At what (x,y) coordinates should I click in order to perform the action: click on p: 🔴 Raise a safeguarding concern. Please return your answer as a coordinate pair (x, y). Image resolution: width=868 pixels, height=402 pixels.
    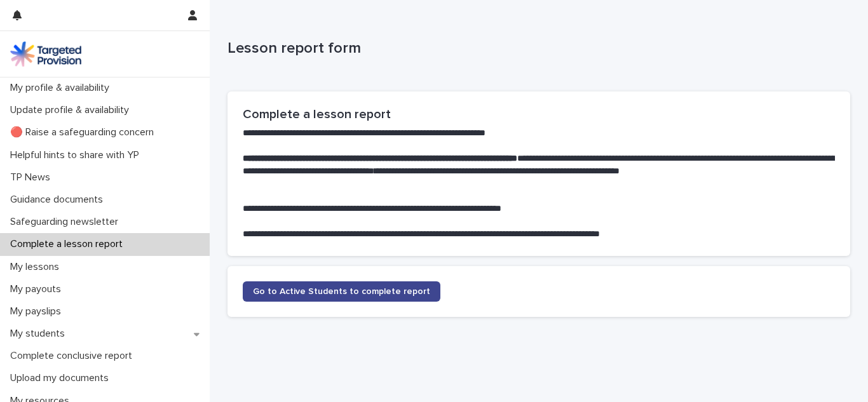
    Looking at the image, I should click on (84, 132).